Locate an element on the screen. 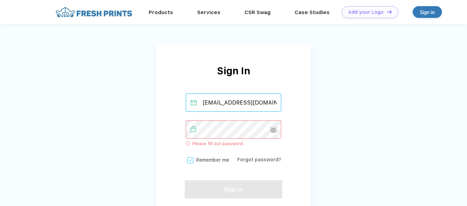 This screenshot has width=467, height=206. a: Sign in is located at coordinates (428, 12).